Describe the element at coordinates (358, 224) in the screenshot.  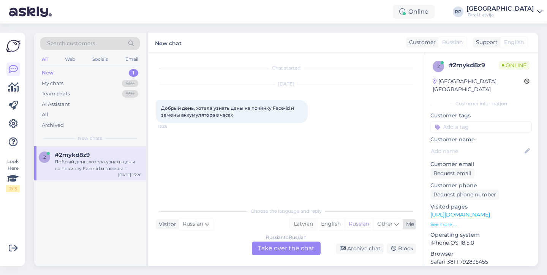
I see `div: Russian` at that location.